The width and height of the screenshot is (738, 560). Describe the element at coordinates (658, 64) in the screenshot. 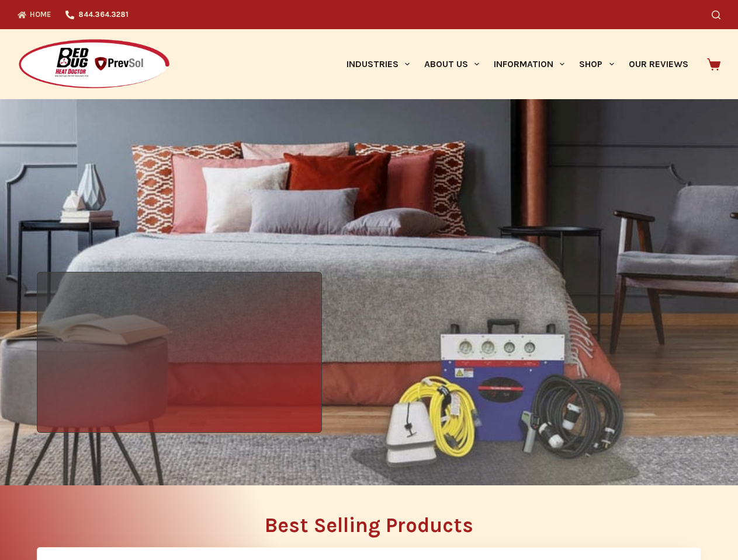

I see `a: Our Reviews` at that location.